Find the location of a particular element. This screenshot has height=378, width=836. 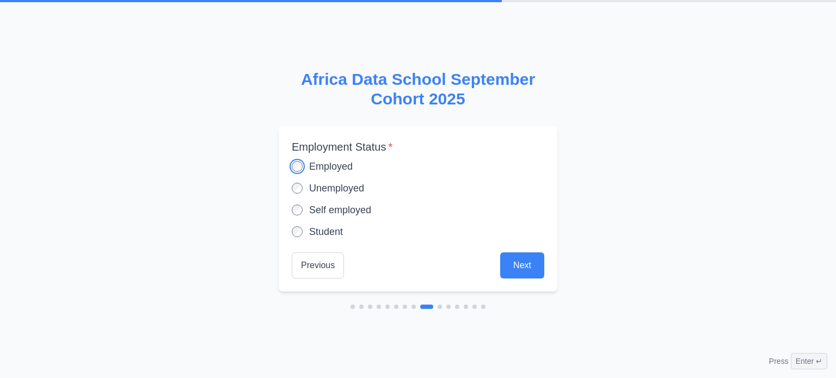

label: Employed is located at coordinates (331, 167).